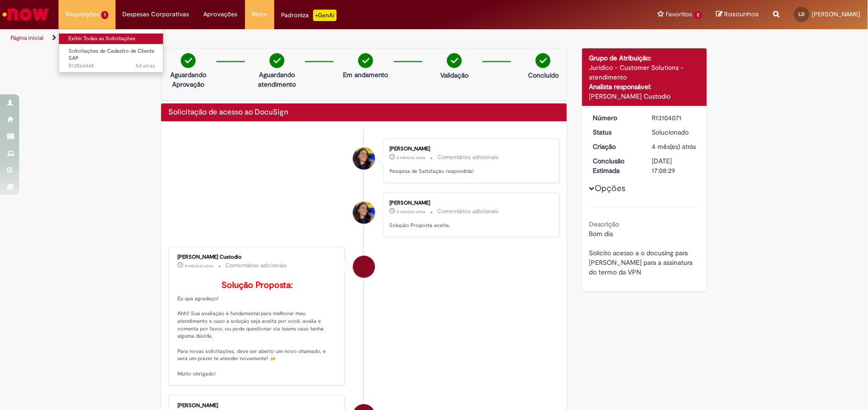  I want to click on span: More, so click(260, 14).